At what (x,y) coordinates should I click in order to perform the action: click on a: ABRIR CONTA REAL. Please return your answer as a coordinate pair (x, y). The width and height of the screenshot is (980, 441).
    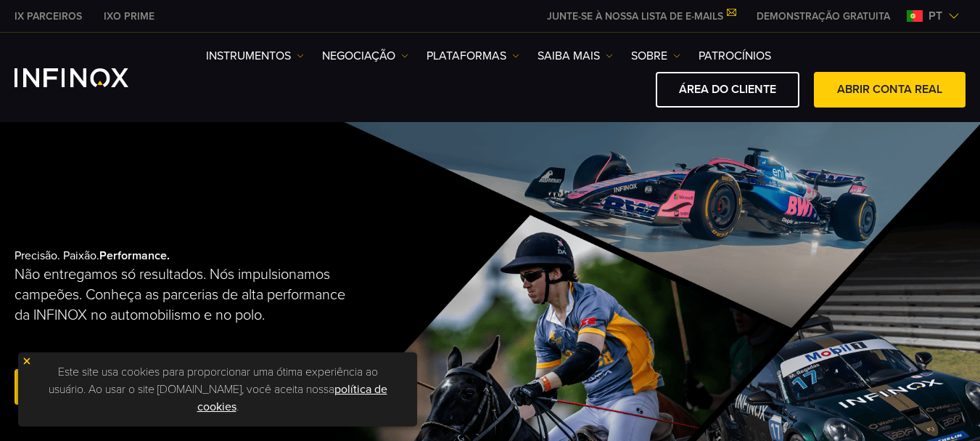
    Looking at the image, I should click on (889, 89).